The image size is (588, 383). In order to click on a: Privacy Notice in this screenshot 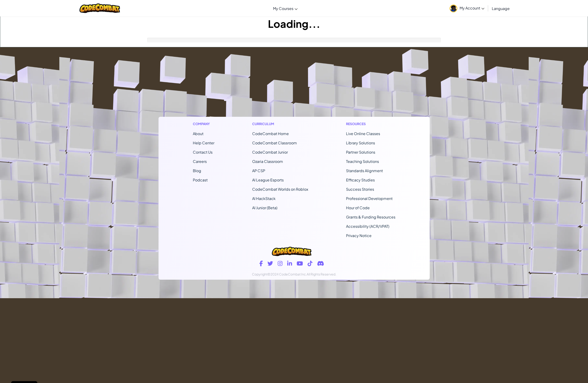, I will do `click(359, 235)`.